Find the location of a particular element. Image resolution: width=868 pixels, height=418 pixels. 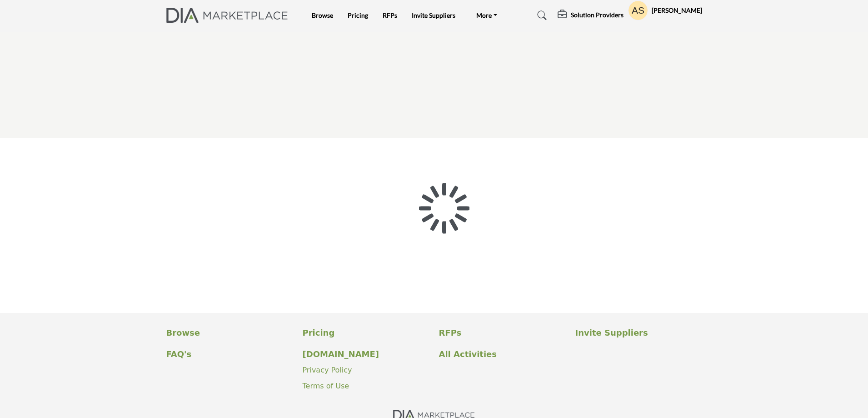

a: Terms of Use is located at coordinates (326, 386).